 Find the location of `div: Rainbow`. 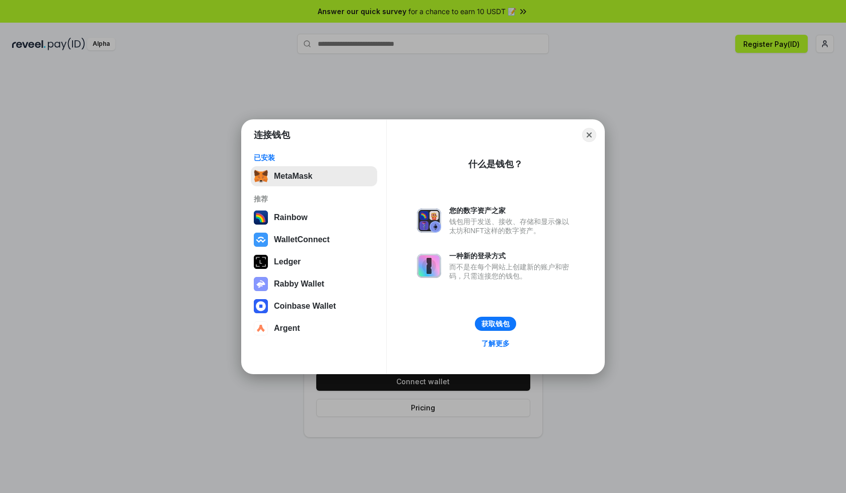

div: Rainbow is located at coordinates (290, 217).